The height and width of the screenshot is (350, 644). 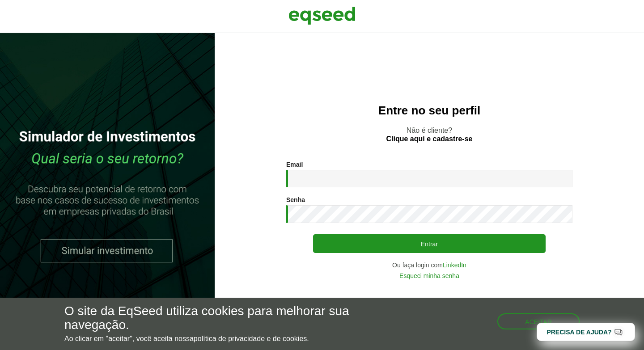 I want to click on a: política de privacidade e de cookies, so click(x=251, y=338).